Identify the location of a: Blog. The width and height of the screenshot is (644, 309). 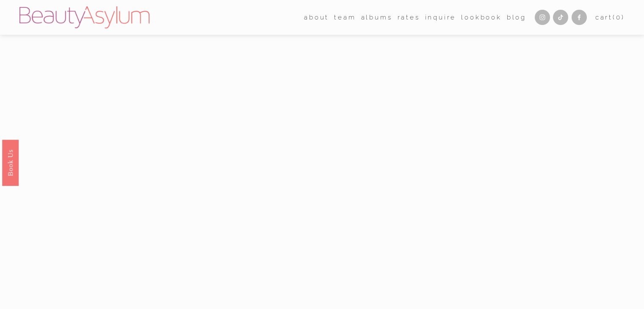
(517, 17).